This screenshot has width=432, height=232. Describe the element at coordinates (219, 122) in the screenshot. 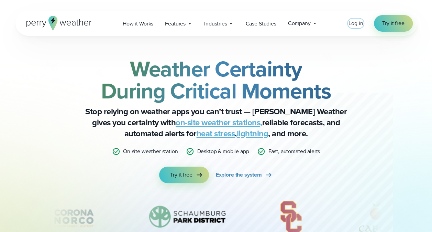

I see `a: on-site weather stations,` at that location.